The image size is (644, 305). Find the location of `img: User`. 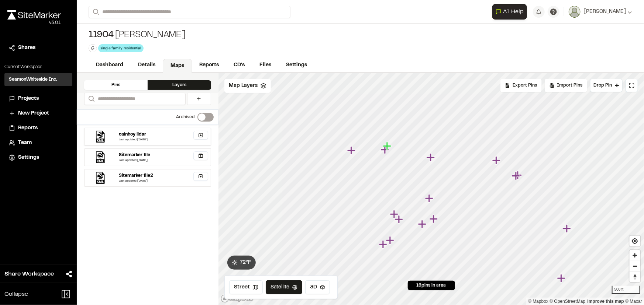

img: User is located at coordinates (575, 12).